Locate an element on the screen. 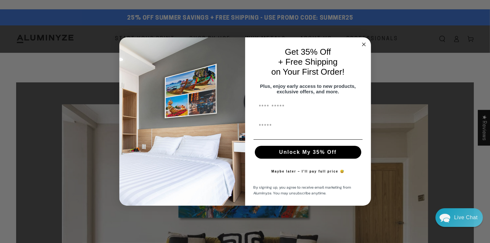  button: Unlock My 35% Off is located at coordinates (308, 152).